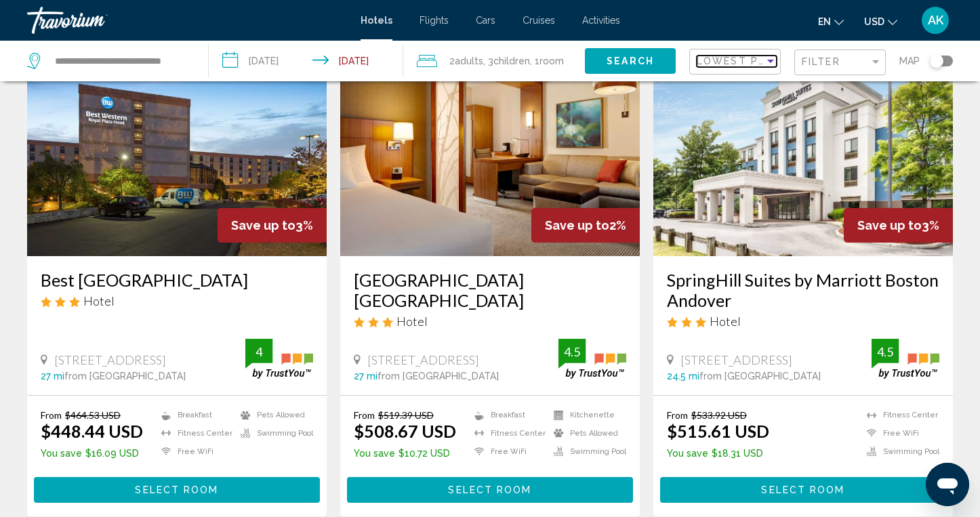 This screenshot has width=980, height=517. I want to click on button: Change language, so click(831, 21).